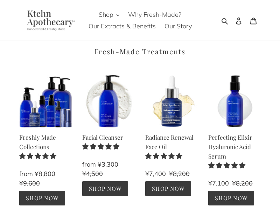 The height and width of the screenshot is (210, 280). Describe the element at coordinates (155, 14) in the screenshot. I see `a: Why Fresh-Made?` at that location.